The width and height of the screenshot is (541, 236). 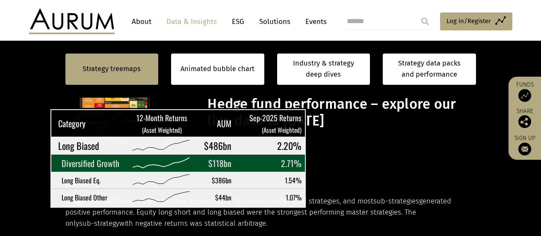 I want to click on a: Strategy treemaps, so click(x=112, y=69).